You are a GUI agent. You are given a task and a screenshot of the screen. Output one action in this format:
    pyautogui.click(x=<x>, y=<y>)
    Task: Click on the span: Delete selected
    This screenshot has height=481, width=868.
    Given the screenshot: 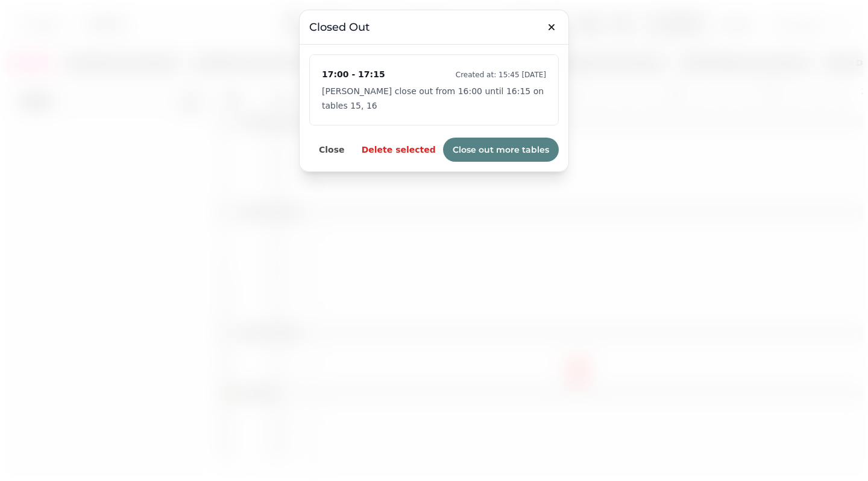 What is the action you would take?
    pyautogui.click(x=399, y=149)
    